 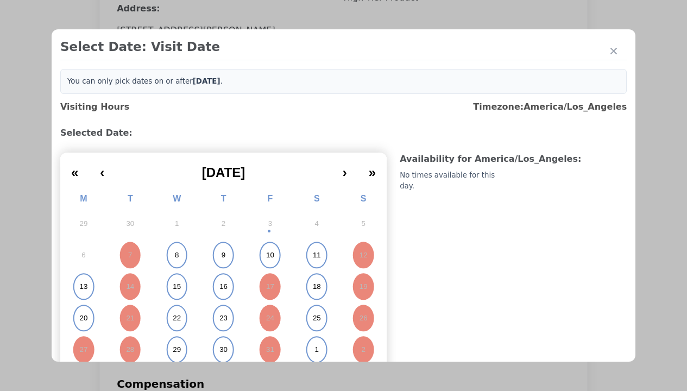 I want to click on abbr: Wednesday, so click(x=177, y=198).